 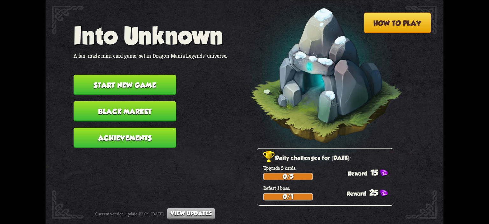 I want to click on button: View updates, so click(x=191, y=213).